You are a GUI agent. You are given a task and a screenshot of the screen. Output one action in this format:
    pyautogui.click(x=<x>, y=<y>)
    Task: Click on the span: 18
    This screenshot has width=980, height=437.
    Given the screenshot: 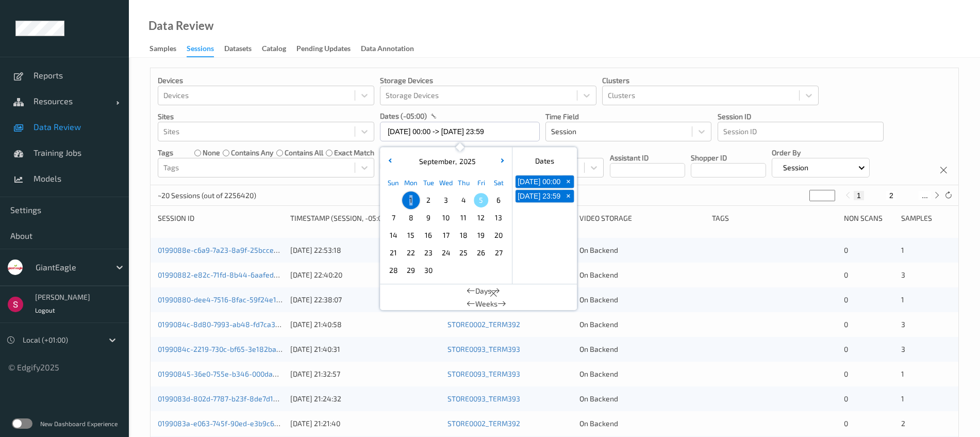 What is the action you would take?
    pyautogui.click(x=463, y=235)
    